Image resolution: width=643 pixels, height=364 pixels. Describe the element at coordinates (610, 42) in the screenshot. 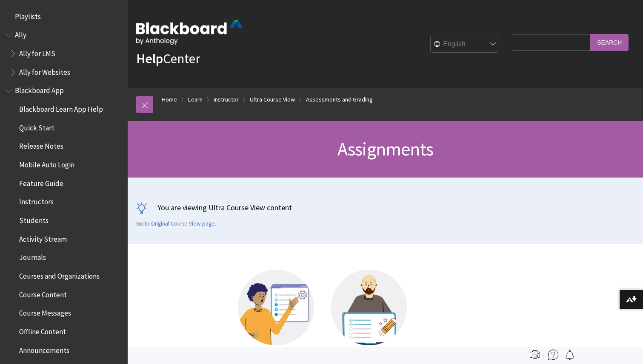

I see `input: Search` at that location.